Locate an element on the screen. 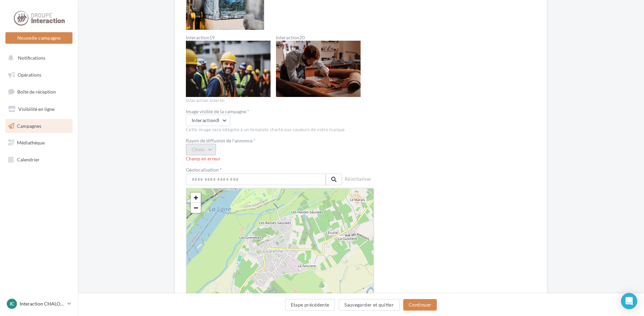  img: Interaction20 is located at coordinates (318, 69).